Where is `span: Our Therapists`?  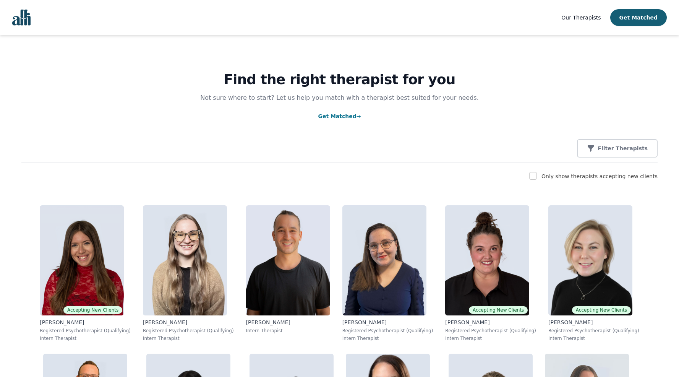
span: Our Therapists is located at coordinates (581, 18).